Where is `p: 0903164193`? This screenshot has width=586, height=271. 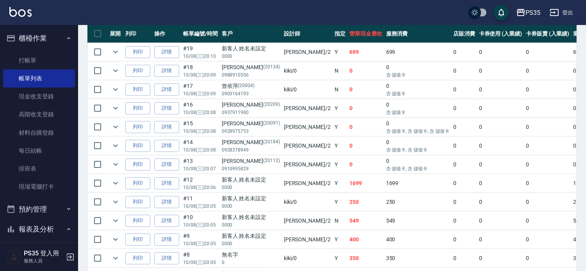
p: 0903164193 is located at coordinates (251, 94).